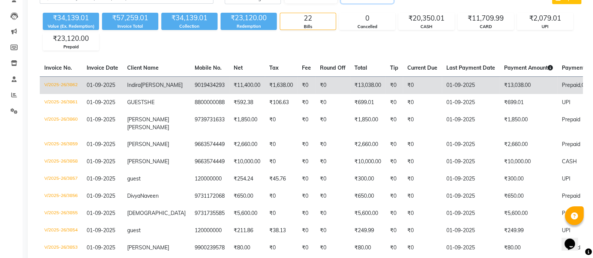  Describe the element at coordinates (189, 26) in the screenshot. I see `div: Collection` at that location.